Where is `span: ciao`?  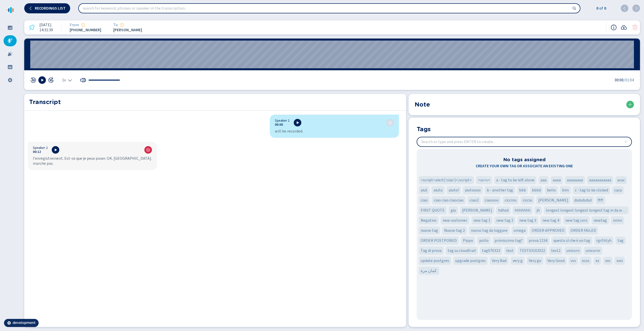 span: ciao is located at coordinates (424, 200).